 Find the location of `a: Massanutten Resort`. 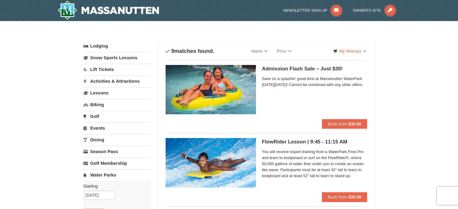

a: Massanutten Resort is located at coordinates (109, 10).